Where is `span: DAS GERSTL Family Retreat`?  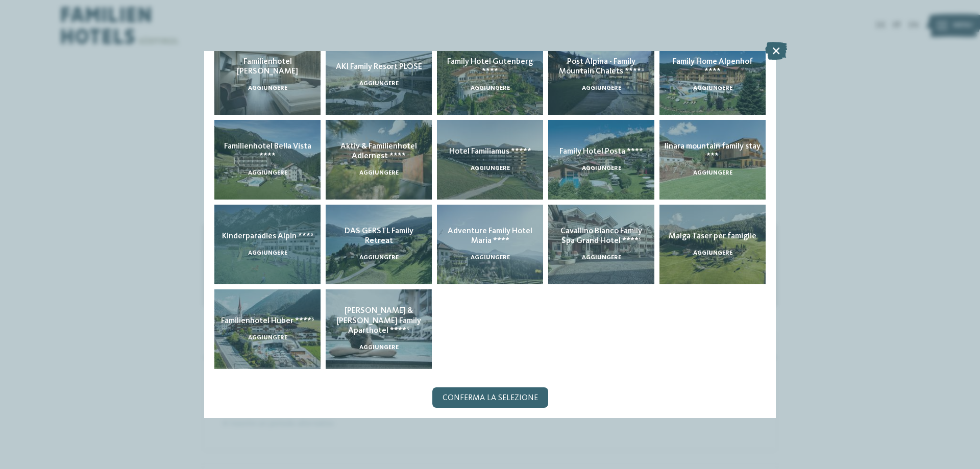
span: DAS GERSTL Family Retreat is located at coordinates (379, 236).